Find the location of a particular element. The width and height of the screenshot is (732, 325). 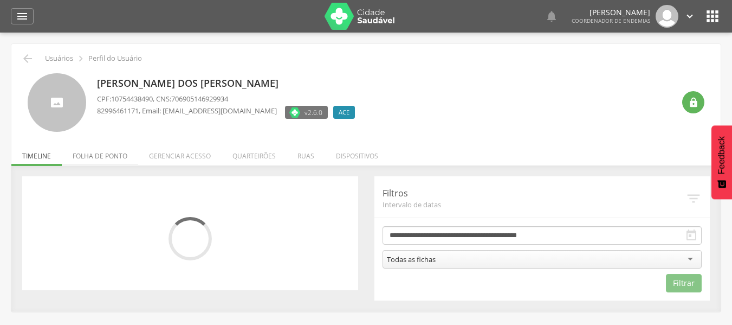

div: Todas as fichas is located at coordinates (411, 259).